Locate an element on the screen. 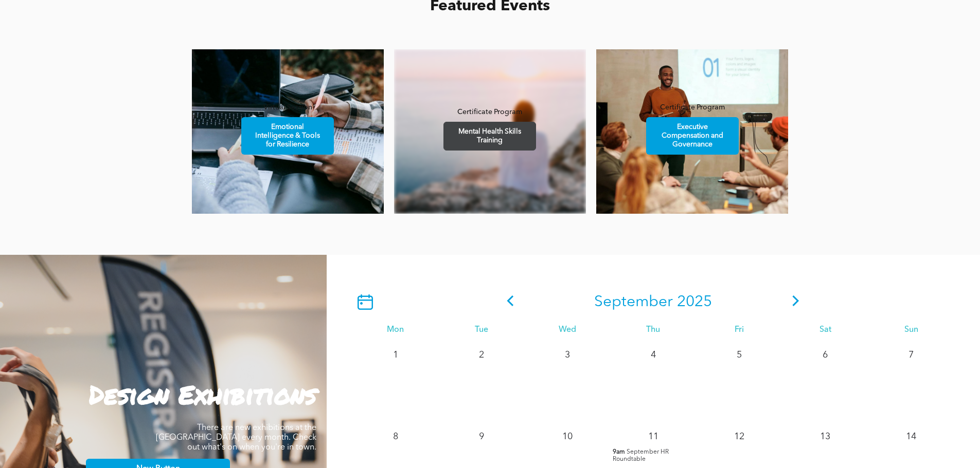  p: 4 is located at coordinates (653, 355).